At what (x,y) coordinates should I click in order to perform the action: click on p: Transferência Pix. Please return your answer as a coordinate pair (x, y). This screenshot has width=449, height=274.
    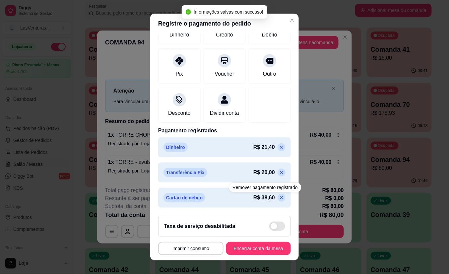
    Looking at the image, I should click on (185, 173).